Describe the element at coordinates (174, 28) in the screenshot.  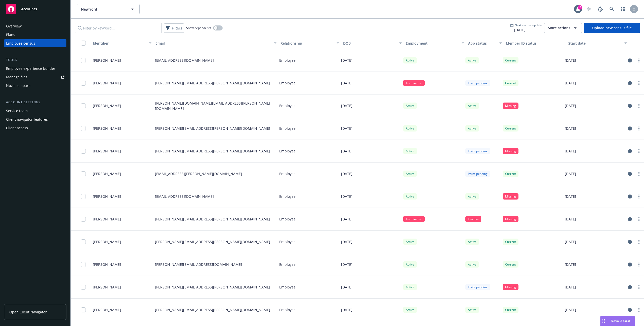
I see `button: Filters` at that location.